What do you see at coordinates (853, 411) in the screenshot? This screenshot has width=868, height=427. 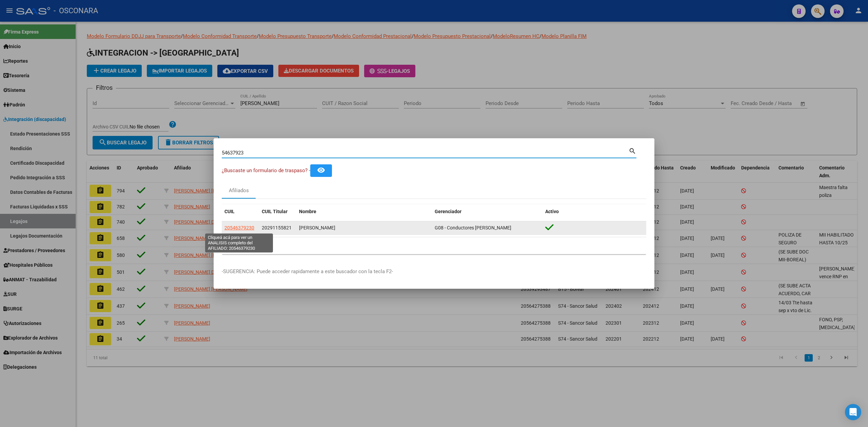 I see `div: Open Intercom Messenger` at bounding box center [853, 411].